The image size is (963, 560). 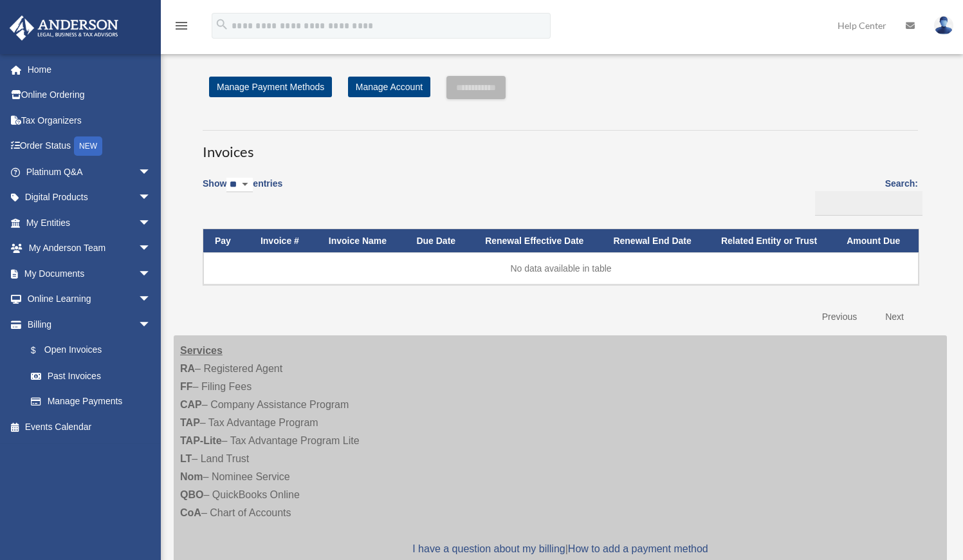 What do you see at coordinates (90, 248) in the screenshot?
I see `a: My Anderson Teamarrow_drop_down` at bounding box center [90, 248].